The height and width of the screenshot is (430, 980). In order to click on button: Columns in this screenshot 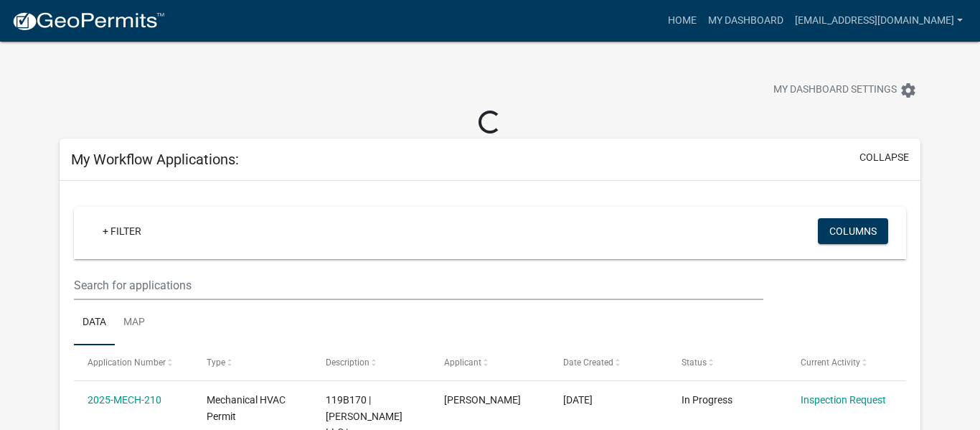, I will do `click(853, 231)`.